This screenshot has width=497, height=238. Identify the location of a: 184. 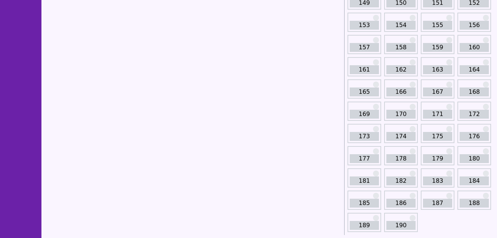
(474, 181).